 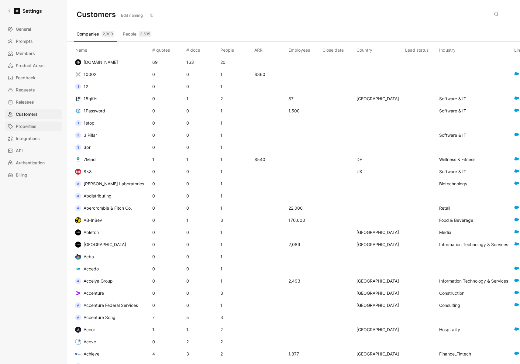 What do you see at coordinates (476, 245) in the screenshot?
I see `td: Information Technology & Services` at bounding box center [476, 245].